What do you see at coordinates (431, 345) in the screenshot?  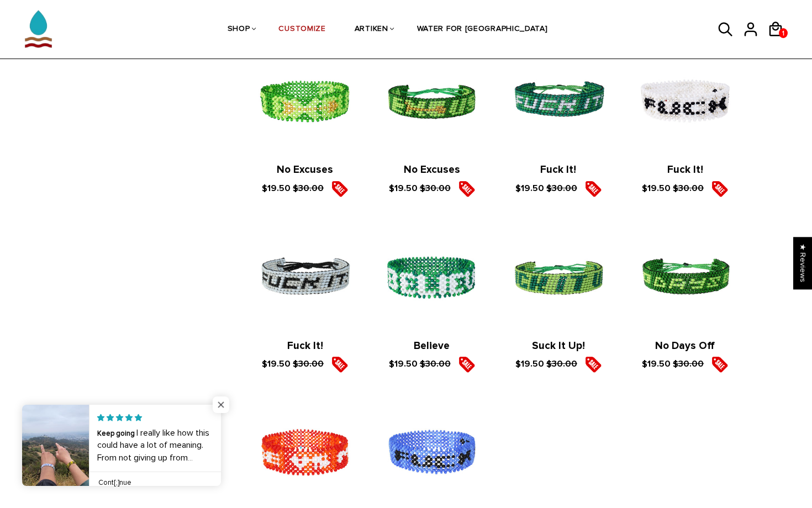 I see `a: Believe` at bounding box center [431, 345].